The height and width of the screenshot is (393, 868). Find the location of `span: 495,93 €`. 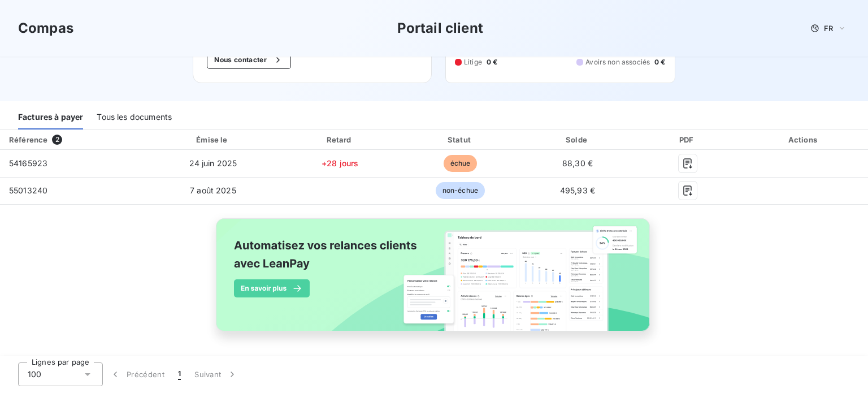

span: 495,93 € is located at coordinates (577, 190).